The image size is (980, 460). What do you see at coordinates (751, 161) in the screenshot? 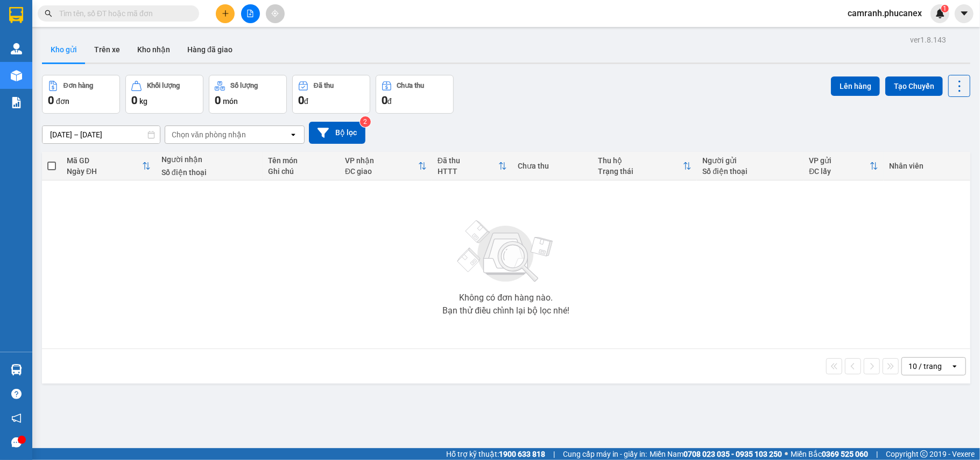
I see `div: Người gửi` at bounding box center [751, 161].